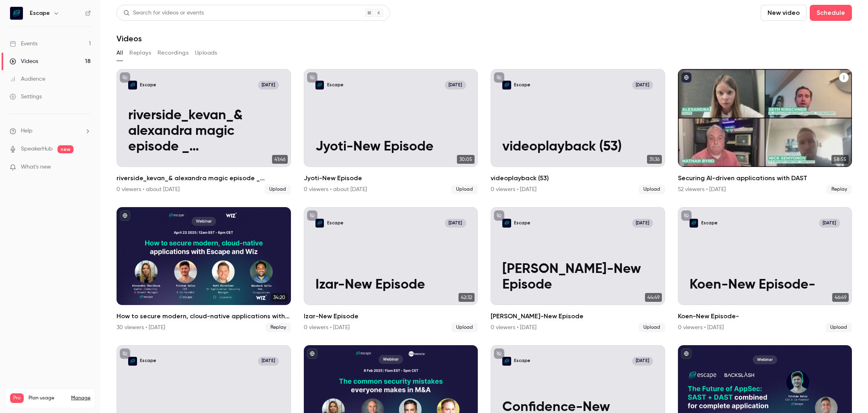 The width and height of the screenshot is (868, 413). What do you see at coordinates (784, 13) in the screenshot?
I see `button: New video` at bounding box center [784, 13].